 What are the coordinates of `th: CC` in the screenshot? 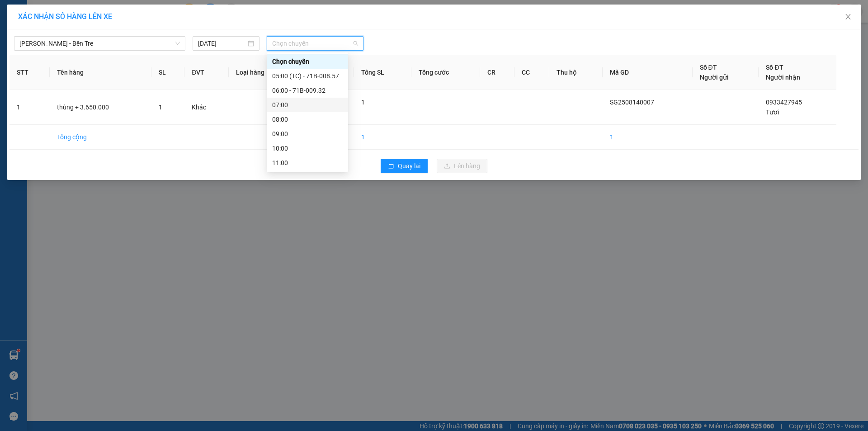 It's located at (531, 72).